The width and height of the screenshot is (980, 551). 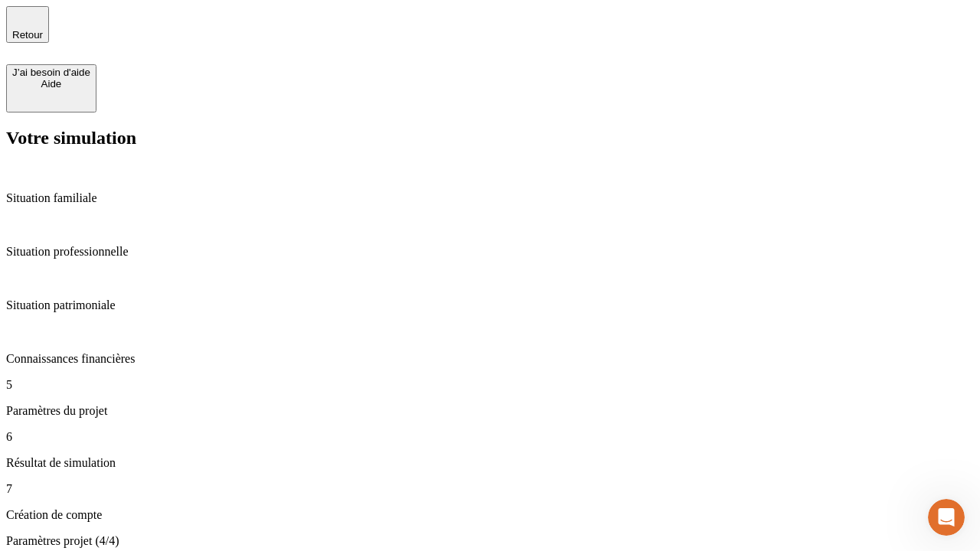 What do you see at coordinates (51, 88) in the screenshot?
I see `button: J’ai besoin d'aideAide` at bounding box center [51, 88].